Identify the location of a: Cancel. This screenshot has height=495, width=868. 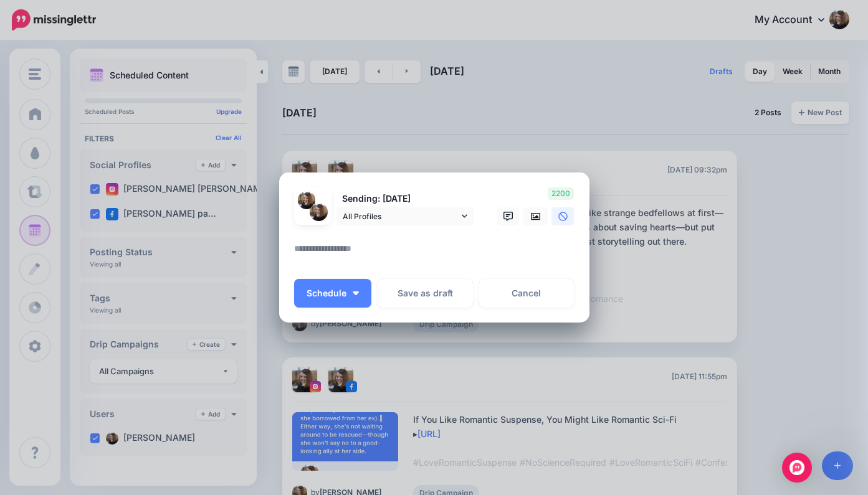
(526, 293).